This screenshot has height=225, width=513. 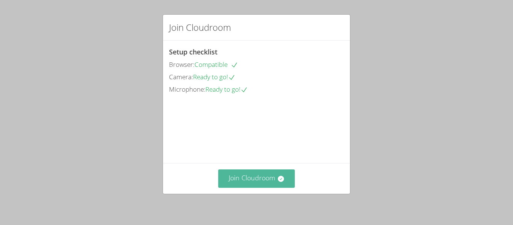 I want to click on span: Camera:, so click(x=181, y=77).